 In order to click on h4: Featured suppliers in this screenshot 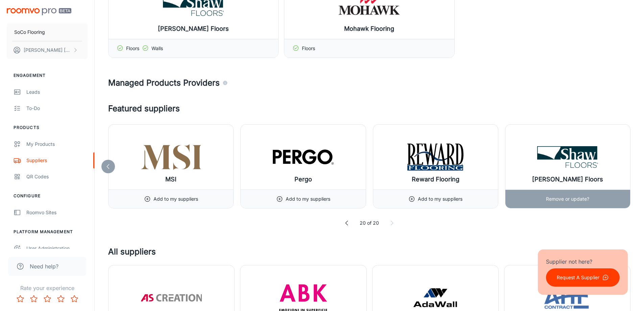, I will do `click(369, 108)`.